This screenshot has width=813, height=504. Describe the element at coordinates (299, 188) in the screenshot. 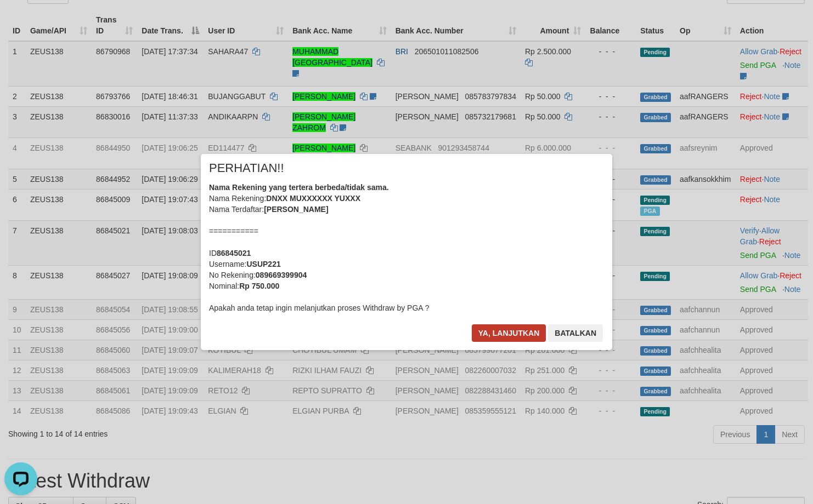

I see `b: Nama Rekening yang tertera berbeda/tidak sama.` at that location.